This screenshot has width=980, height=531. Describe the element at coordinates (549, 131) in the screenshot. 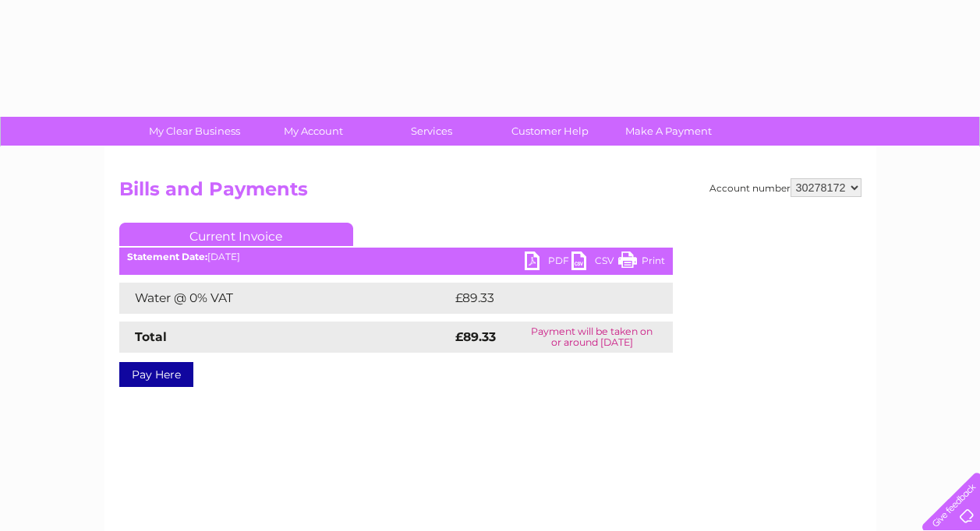

I see `a: Customer Help` at that location.